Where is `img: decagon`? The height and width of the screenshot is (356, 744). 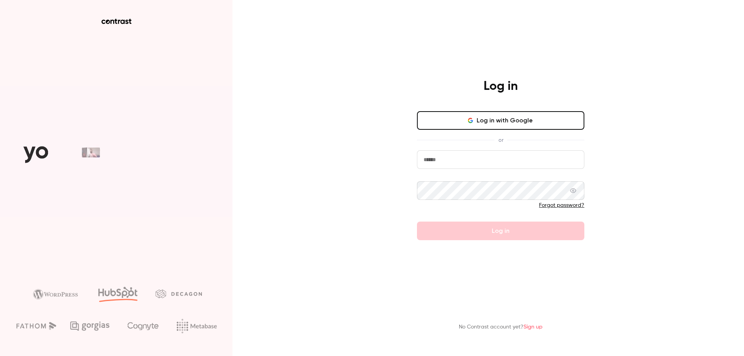 img: decagon is located at coordinates (179, 294).